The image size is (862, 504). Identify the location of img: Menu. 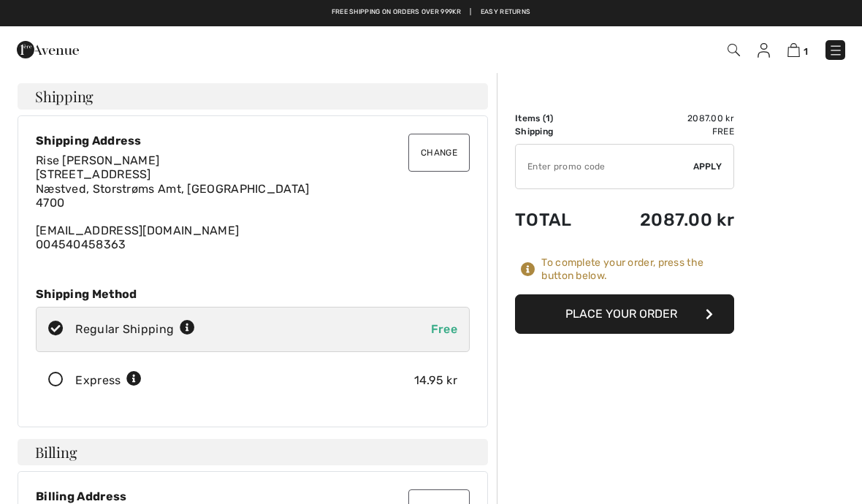
(836, 51).